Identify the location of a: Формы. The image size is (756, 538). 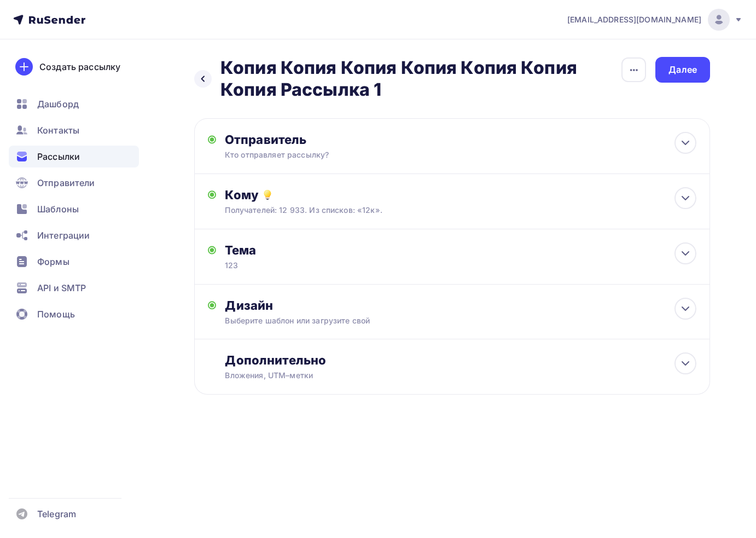
(74, 261).